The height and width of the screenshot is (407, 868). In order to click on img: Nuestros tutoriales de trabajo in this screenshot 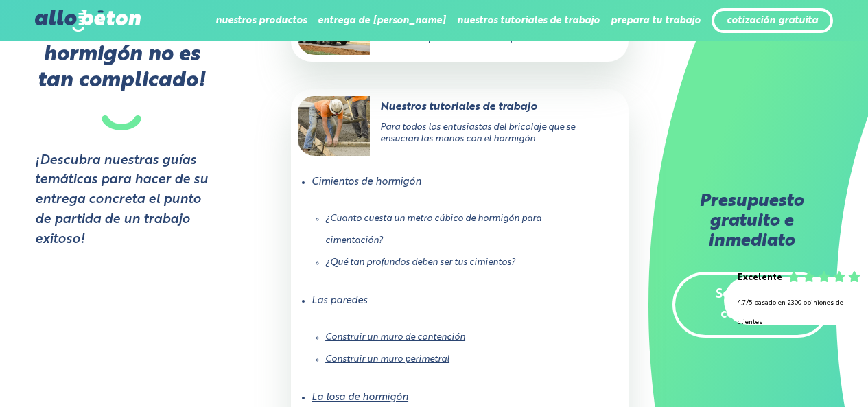, I will do `click(334, 125)`.